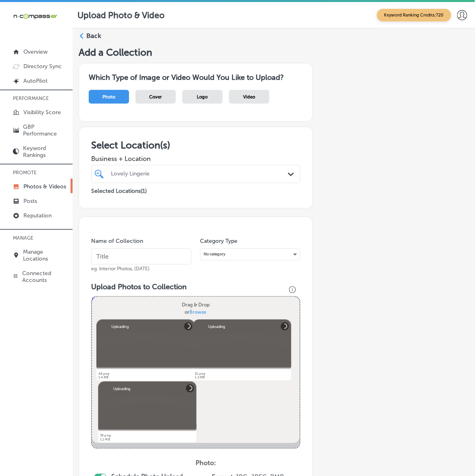 The width and height of the screenshot is (475, 476). What do you see at coordinates (249, 97) in the screenshot?
I see `span: Video` at bounding box center [249, 97].